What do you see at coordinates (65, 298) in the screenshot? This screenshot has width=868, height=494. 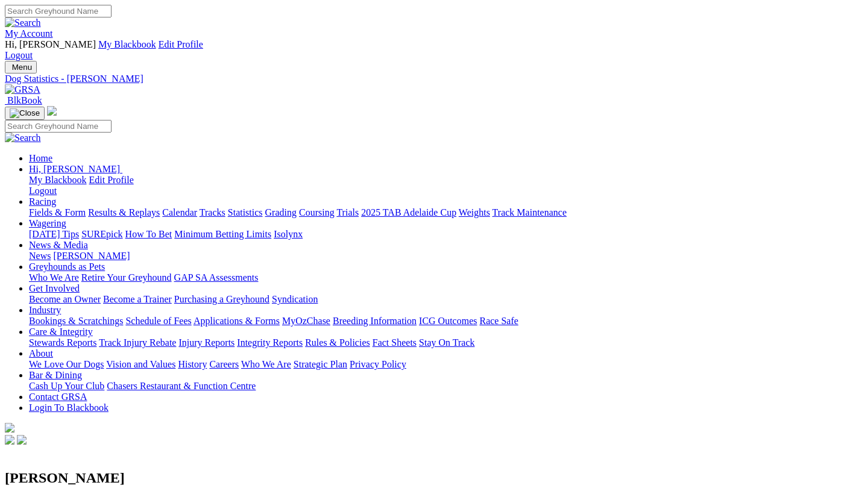 I see `a: Become an Owner` at bounding box center [65, 298].